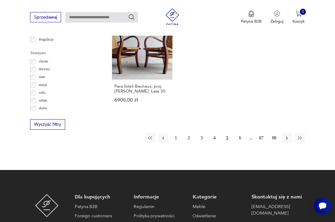 The height and width of the screenshot is (222, 335). What do you see at coordinates (159, 207) in the screenshot?
I see `a: Regulamin` at bounding box center [159, 207].